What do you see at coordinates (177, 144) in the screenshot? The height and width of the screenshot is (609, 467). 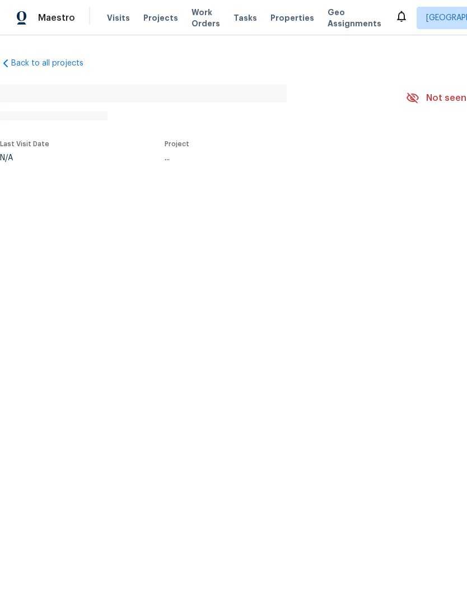 I see `span: Project` at bounding box center [177, 144].